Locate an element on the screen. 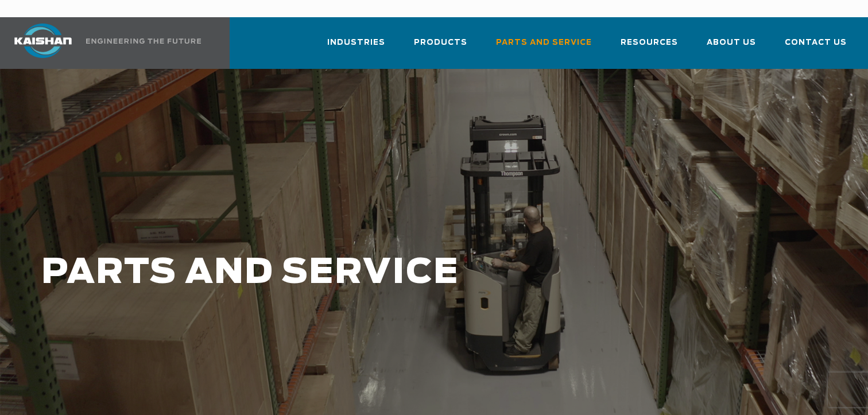  a: Contact Us is located at coordinates (815, 47).